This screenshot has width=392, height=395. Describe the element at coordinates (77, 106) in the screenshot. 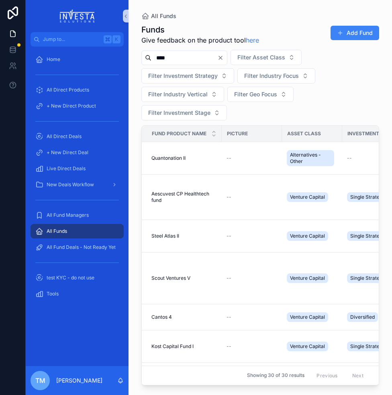

I see `a: + New Direct Product` at that location.